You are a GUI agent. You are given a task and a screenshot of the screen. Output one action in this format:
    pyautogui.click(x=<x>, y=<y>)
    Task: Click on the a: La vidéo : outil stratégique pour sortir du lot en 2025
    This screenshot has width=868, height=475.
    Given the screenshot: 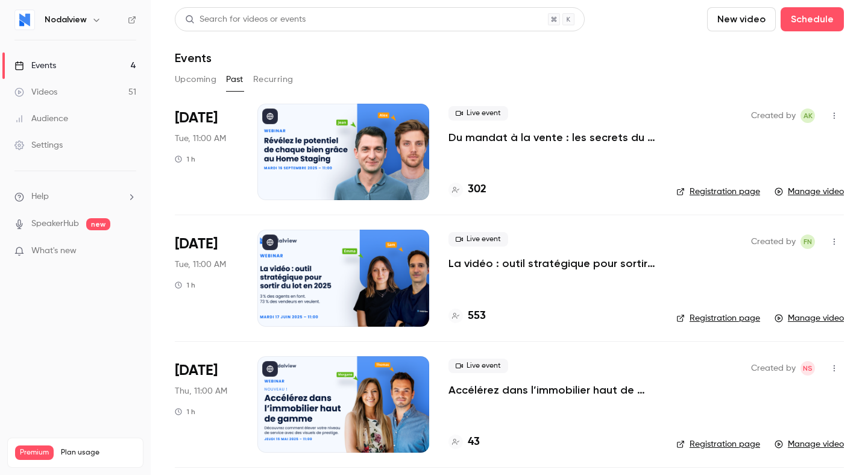 What is the action you would take?
    pyautogui.click(x=553, y=263)
    